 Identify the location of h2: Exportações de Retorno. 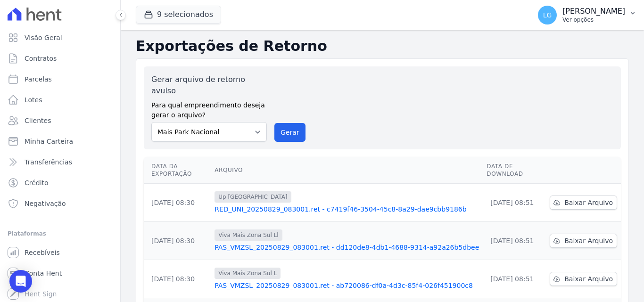
(382, 46).